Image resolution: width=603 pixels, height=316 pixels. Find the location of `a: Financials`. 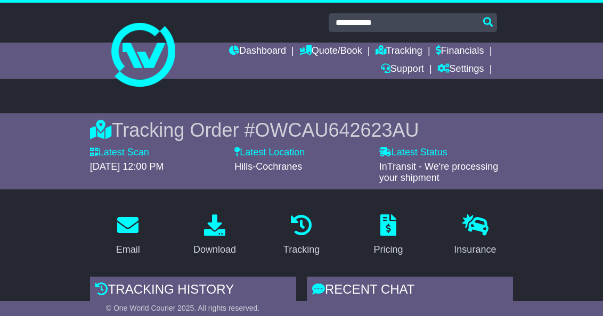

a: Financials is located at coordinates (460, 52).